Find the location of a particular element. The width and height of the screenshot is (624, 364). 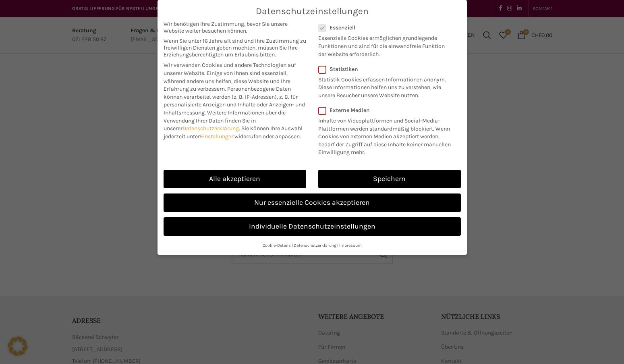

p: Essenzielle Cookies ermöglichen grundlegende Funktionen und sind für die einwandfreie Funktion de... is located at coordinates (384, 44).